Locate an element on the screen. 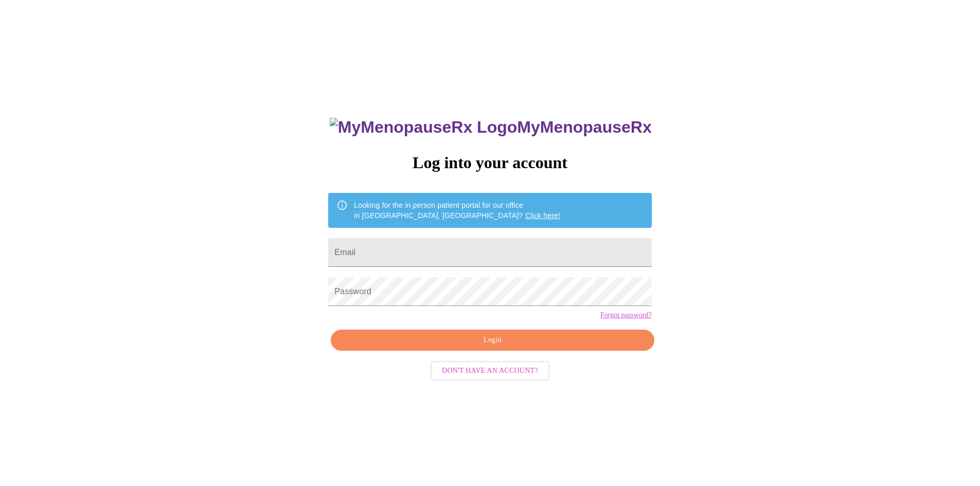 Image resolution: width=980 pixels, height=486 pixels. a: Don't have an account? is located at coordinates (490, 369).